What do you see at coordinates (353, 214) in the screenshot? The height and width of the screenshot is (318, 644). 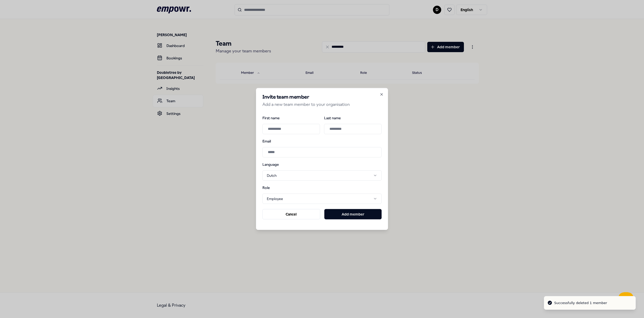 I see `button: Add member` at bounding box center [353, 214].